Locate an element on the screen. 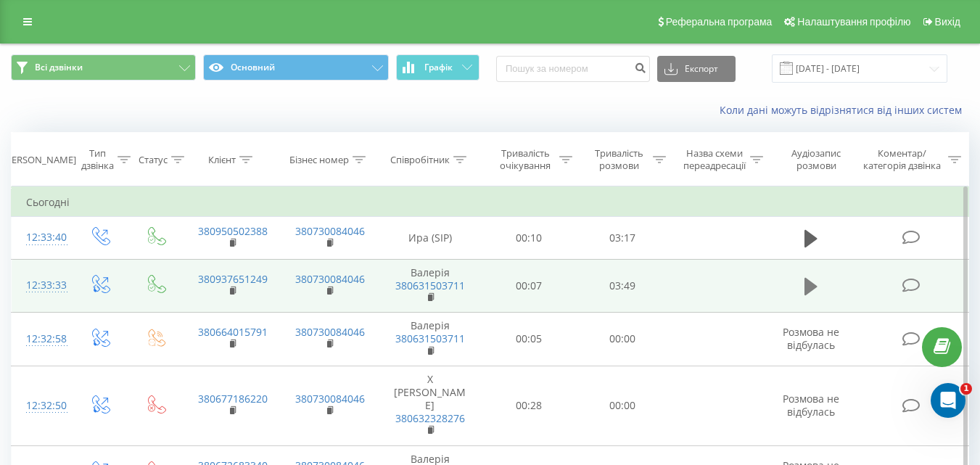  div: Бізнес номер is located at coordinates (319, 159).